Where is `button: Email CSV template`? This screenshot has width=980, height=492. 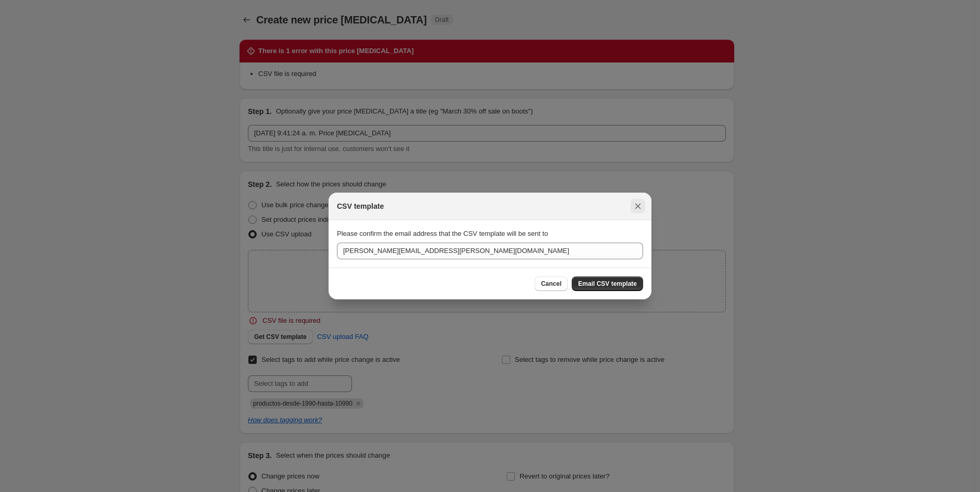 button: Email CSV template is located at coordinates (607, 284).